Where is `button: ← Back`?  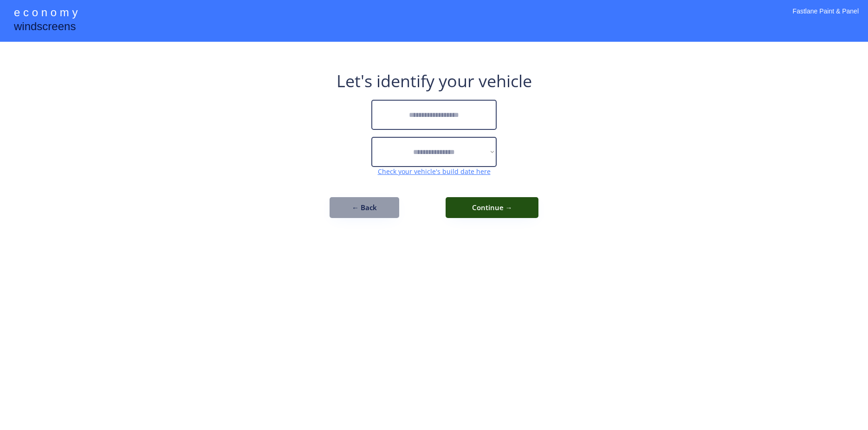
button: ← Back is located at coordinates (364, 208).